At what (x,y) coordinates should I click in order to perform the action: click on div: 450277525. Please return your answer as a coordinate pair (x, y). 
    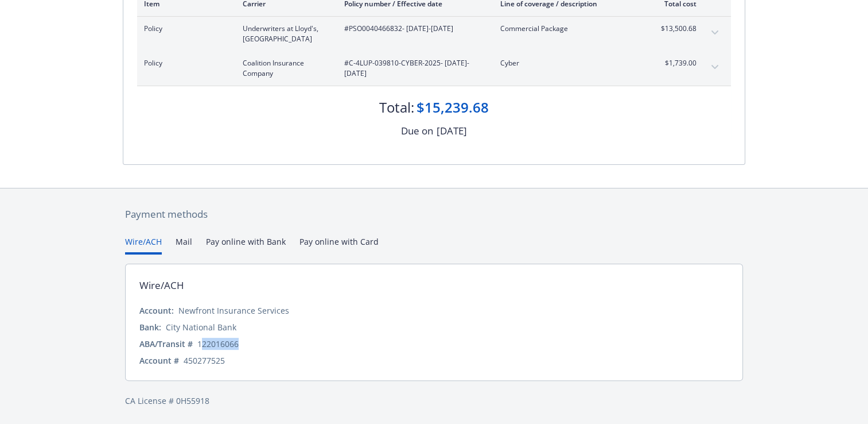
    Looking at the image, I should click on (204, 360).